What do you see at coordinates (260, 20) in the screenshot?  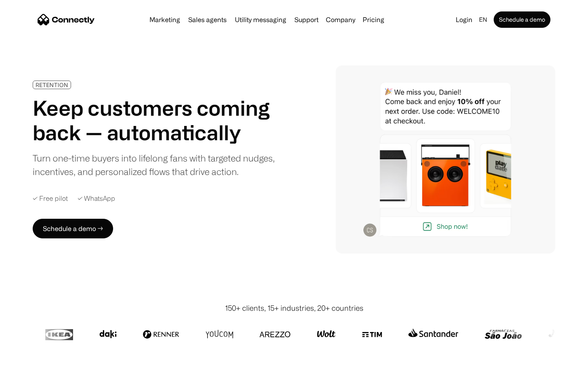 I see `a: Utility messaging` at bounding box center [260, 20].